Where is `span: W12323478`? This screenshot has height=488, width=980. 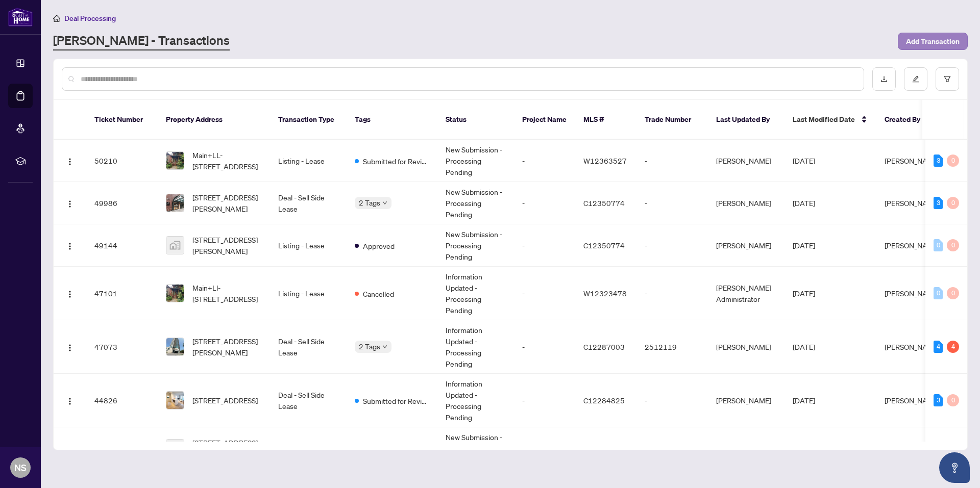 span: W12323478 is located at coordinates (605, 293).